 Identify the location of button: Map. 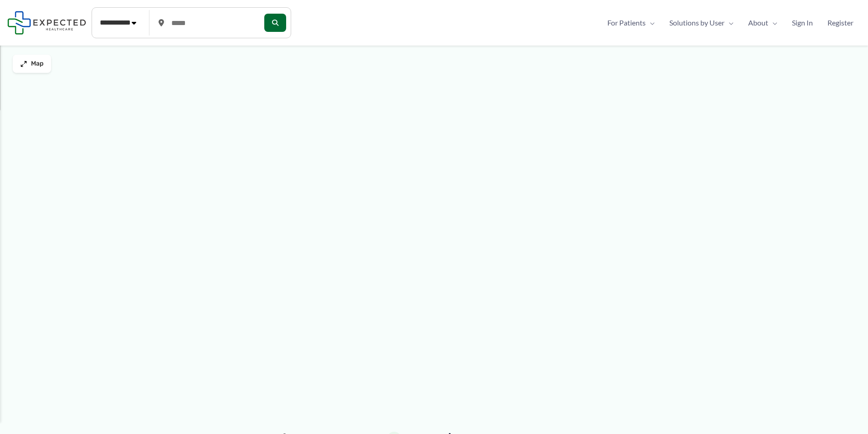
(32, 64).